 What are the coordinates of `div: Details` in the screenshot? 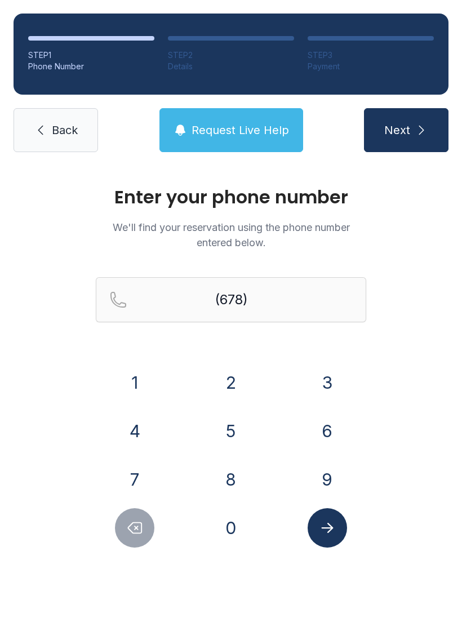 It's located at (231, 66).